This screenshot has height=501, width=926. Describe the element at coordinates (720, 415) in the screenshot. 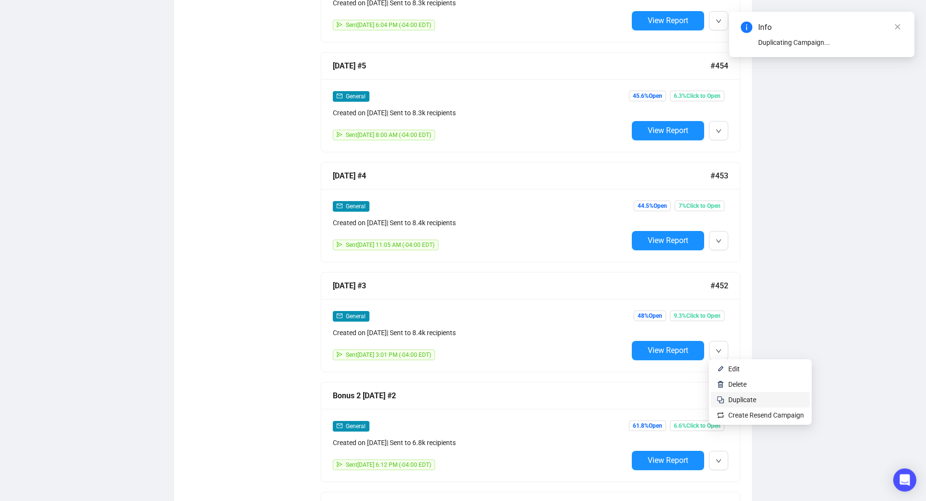

I see `img: retweet.svg` at that location.